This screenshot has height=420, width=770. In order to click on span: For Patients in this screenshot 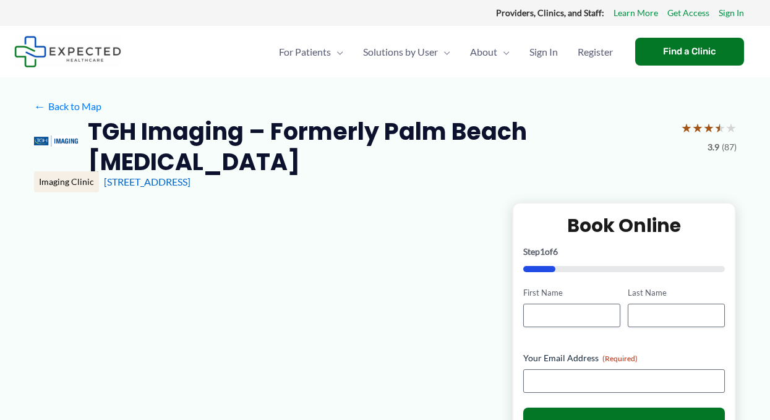, I will do `click(305, 52)`.